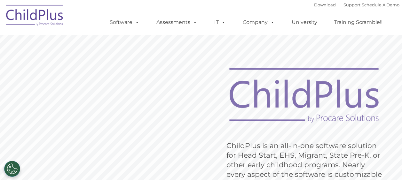  Describe the element at coordinates (325, 5) in the screenshot. I see `a: Download` at that location.